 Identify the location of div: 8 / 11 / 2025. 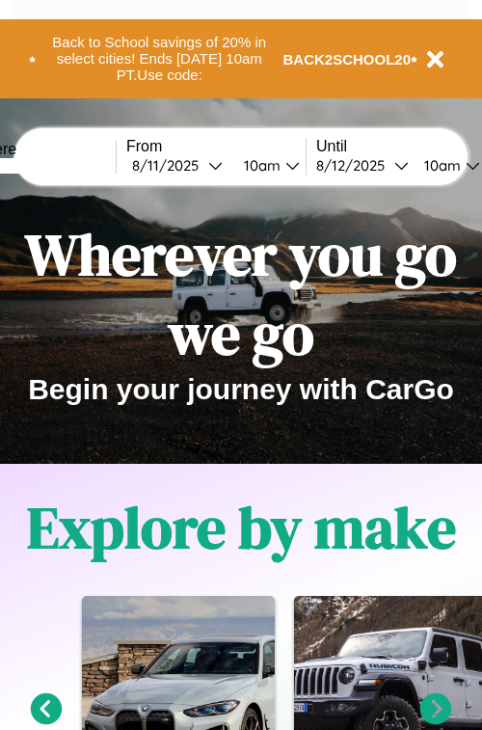
(170, 165).